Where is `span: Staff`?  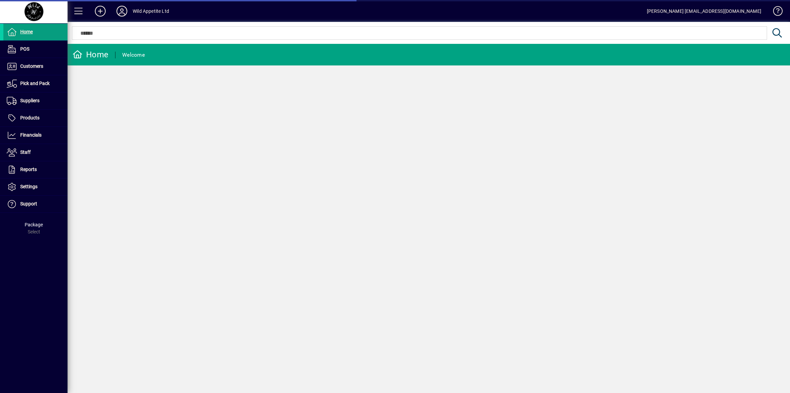 span: Staff is located at coordinates (25, 152).